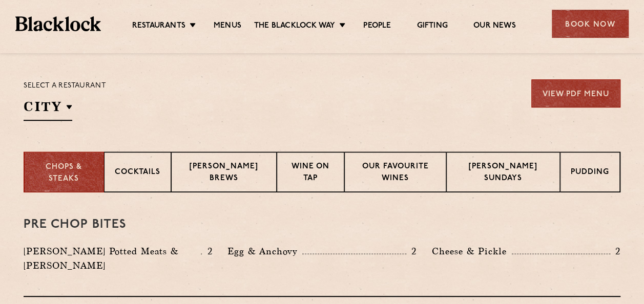 The image size is (644, 304). Describe the element at coordinates (576, 93) in the screenshot. I see `a: View PDF Menu` at that location.